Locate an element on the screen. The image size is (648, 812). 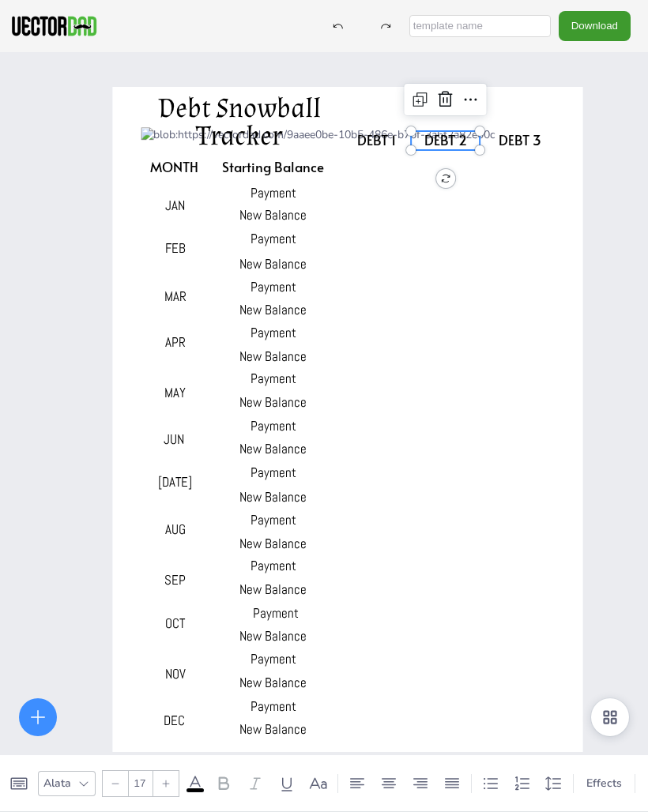
img: VectorDad-1.png is located at coordinates (54, 26).